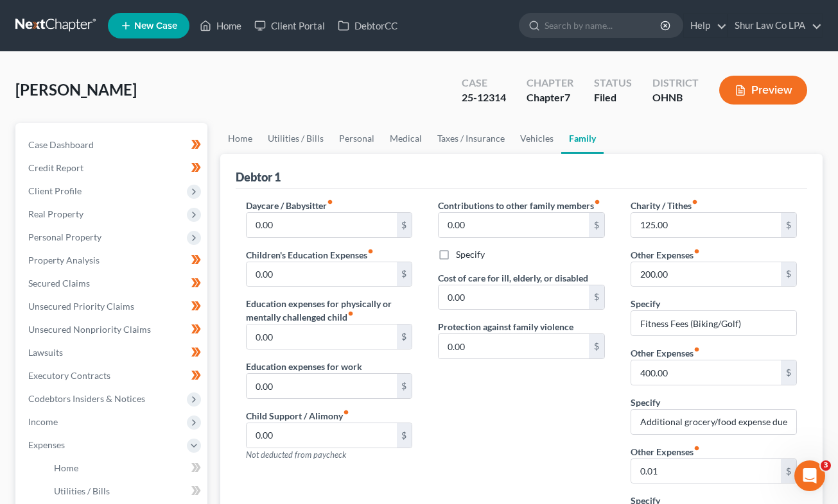 This screenshot has height=504, width=838. Describe the element at coordinates (518, 205) in the screenshot. I see `label: Contributions to other family members` at that location.